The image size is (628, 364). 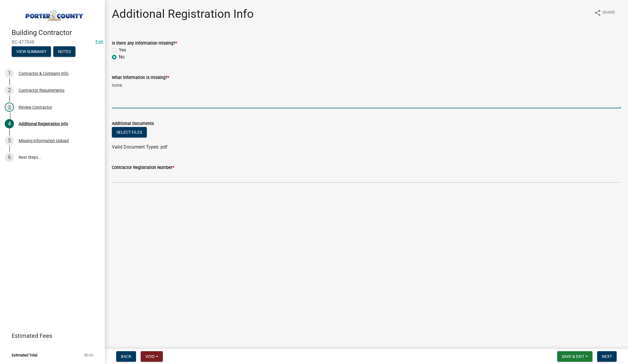 What do you see at coordinates (41, 90) in the screenshot?
I see `div: Contractor Requirements` at bounding box center [41, 90].